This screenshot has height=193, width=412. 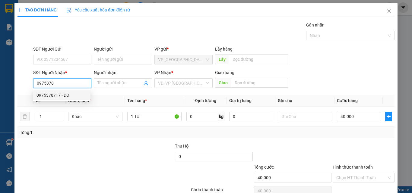 What do you see at coordinates (62, 95) in the screenshot?
I see `div: 0975378717 - DO` at bounding box center [62, 95].